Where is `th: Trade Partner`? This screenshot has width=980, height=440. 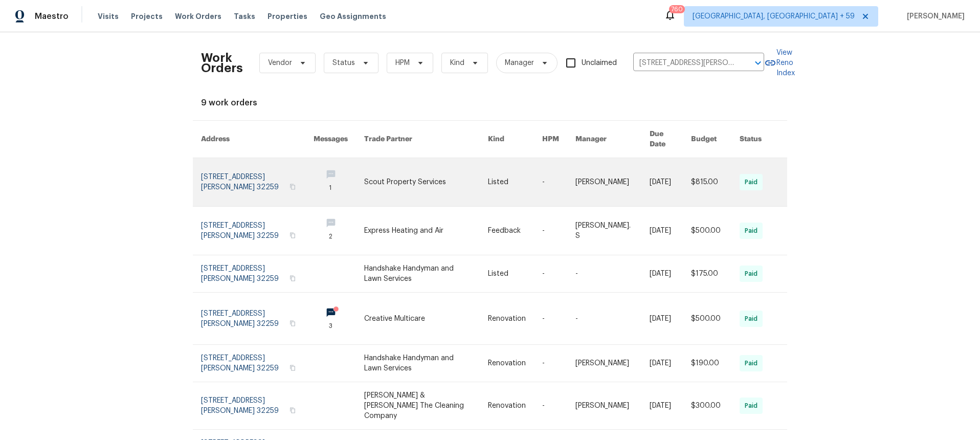 th: Trade Partner is located at coordinates (418, 139).